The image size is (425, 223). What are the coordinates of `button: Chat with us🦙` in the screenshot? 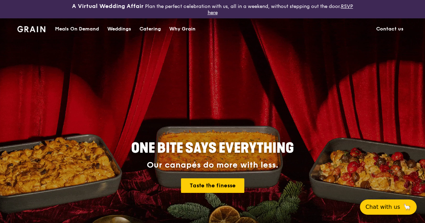 It's located at (388, 207).